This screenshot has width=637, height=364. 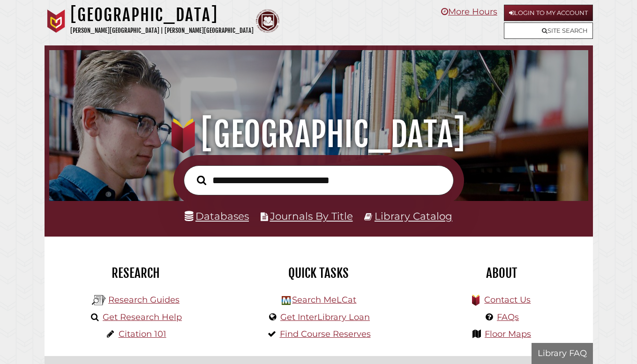 What do you see at coordinates (324, 300) in the screenshot?
I see `a: Search MeLCat` at bounding box center [324, 300].